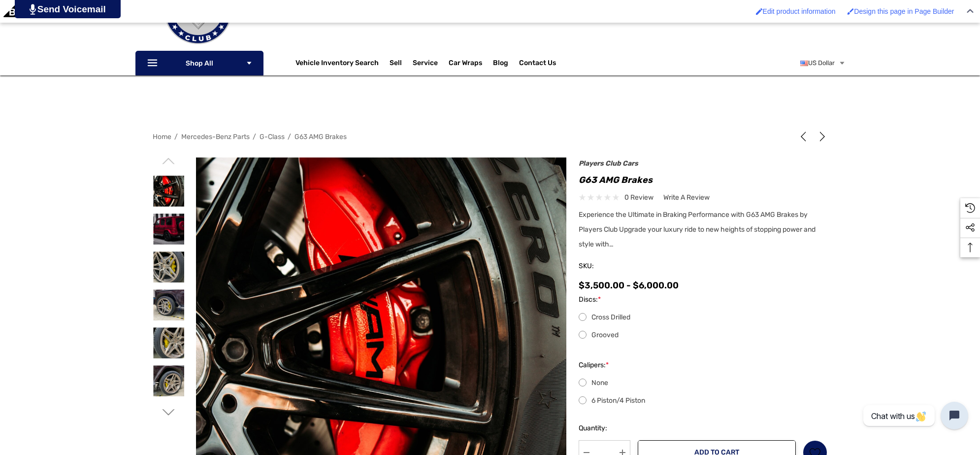 The image size is (980, 455). Describe the element at coordinates (337, 64) in the screenshot. I see `span: Vehicle Inventory Search` at that location.